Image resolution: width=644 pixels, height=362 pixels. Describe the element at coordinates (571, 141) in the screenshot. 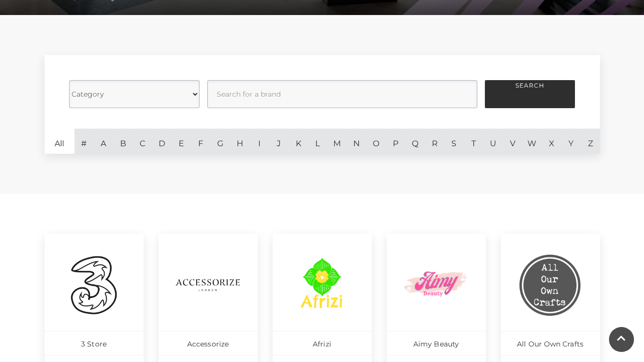

I see `a: Y` at that location.